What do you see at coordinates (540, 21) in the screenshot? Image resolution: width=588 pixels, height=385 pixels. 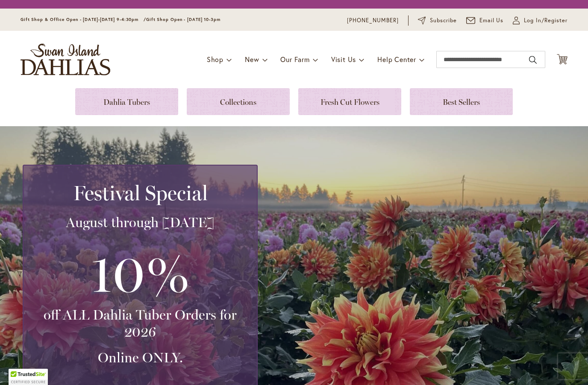 I see `a: Log In/Register` at bounding box center [540, 21].